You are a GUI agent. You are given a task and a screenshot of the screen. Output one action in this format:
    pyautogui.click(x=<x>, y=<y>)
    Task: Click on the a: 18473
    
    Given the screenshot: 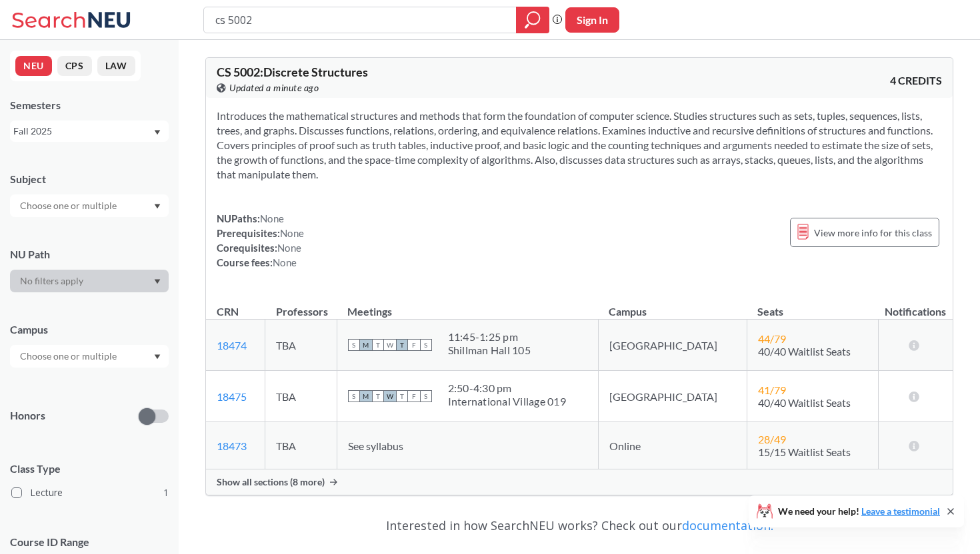 What is the action you would take?
    pyautogui.click(x=231, y=445)
    